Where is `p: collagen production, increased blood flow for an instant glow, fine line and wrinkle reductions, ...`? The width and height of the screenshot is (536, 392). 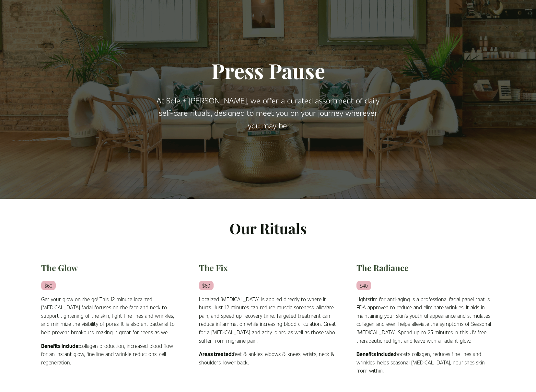
p: collagen production, increased blood flow for an instant glow, fine line and wrinkle reductions, ... is located at coordinates (110, 354).